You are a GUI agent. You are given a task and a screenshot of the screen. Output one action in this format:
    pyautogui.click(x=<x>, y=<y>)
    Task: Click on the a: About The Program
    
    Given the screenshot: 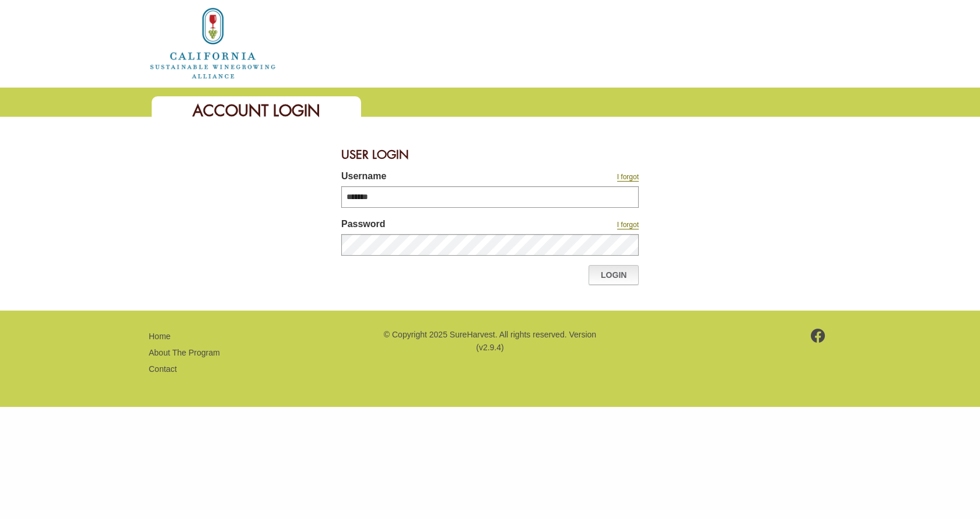 What is the action you would take?
    pyautogui.click(x=185, y=352)
    